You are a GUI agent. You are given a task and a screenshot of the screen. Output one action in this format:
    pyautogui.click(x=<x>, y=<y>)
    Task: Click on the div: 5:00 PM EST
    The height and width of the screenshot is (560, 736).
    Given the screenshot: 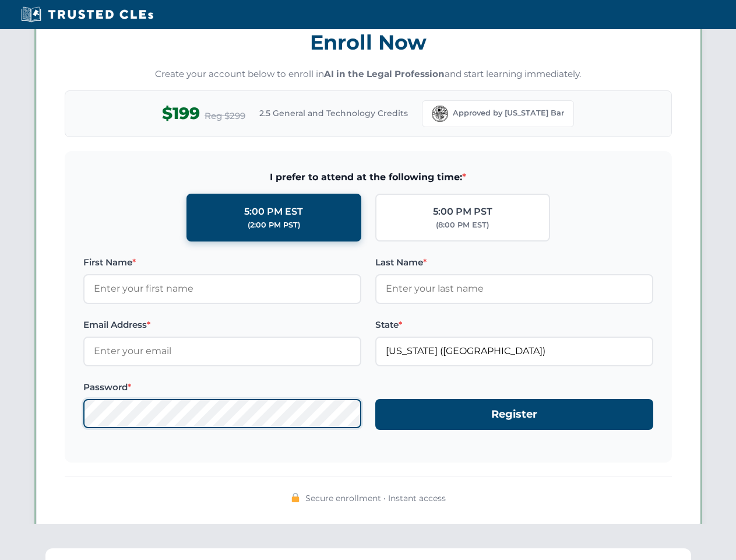 What is the action you would take?
    pyautogui.click(x=273, y=212)
    